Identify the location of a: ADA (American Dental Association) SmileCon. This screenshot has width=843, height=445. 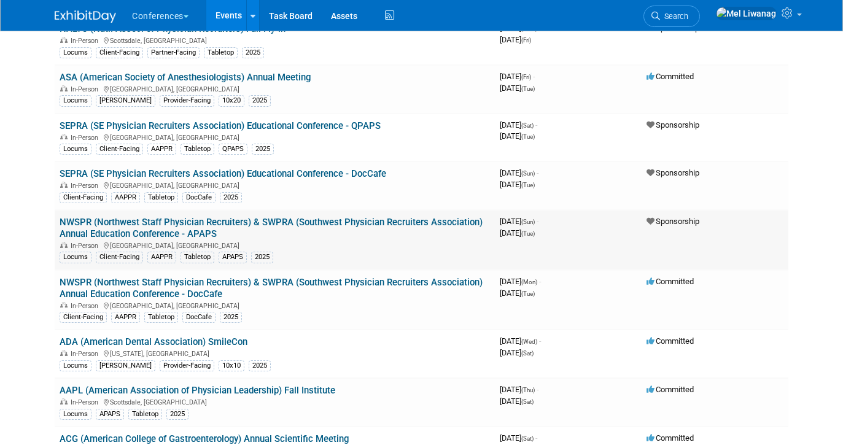
(153, 342).